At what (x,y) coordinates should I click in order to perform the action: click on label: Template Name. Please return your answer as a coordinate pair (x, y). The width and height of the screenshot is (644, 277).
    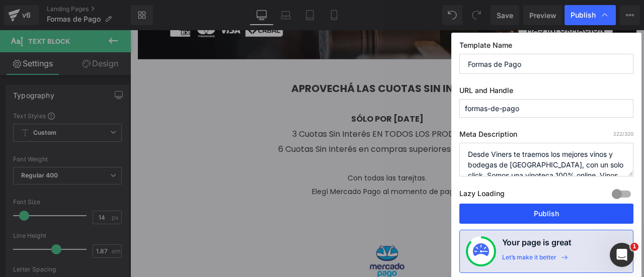
    Looking at the image, I should click on (546, 47).